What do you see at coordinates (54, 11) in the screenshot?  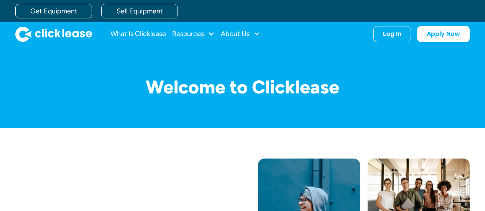 I see `a: Get Equipment` at bounding box center [54, 11].